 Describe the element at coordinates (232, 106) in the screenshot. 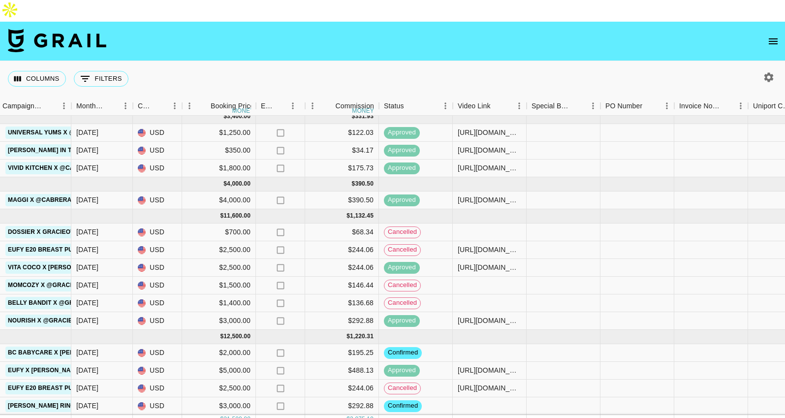

I see `div: Booking Price` at that location.